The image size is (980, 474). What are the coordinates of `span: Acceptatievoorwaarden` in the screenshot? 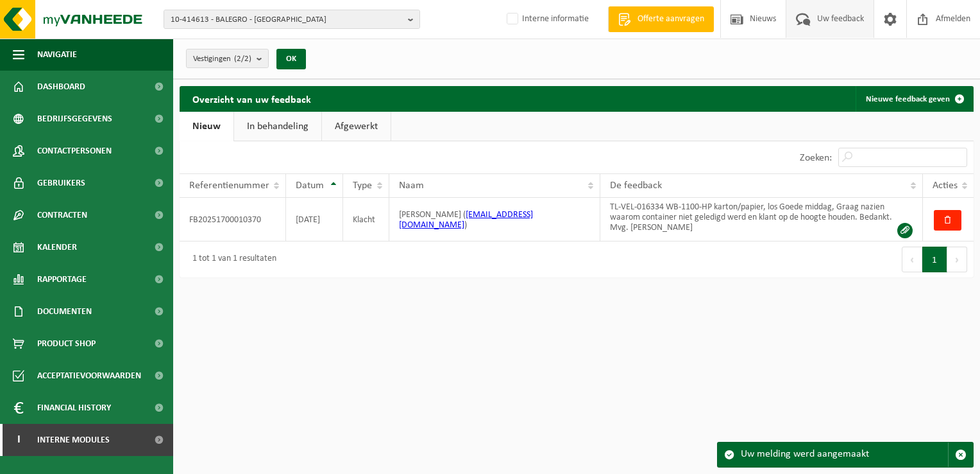 It's located at (89, 375).